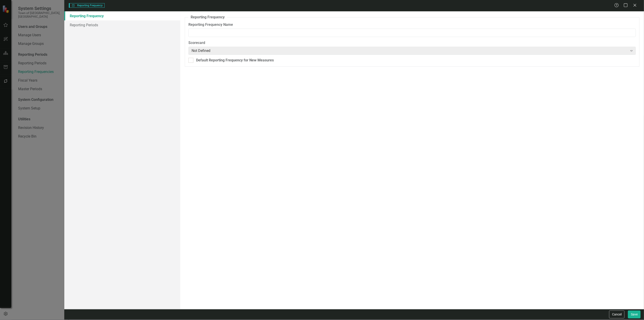  Describe the element at coordinates (634, 315) in the screenshot. I see `button: Save` at that location.